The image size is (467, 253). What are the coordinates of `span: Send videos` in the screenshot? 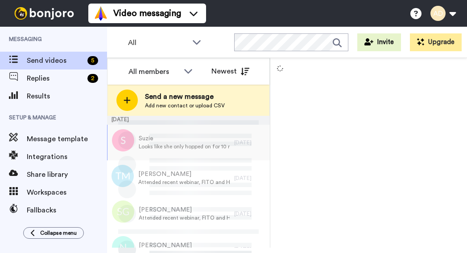 It's located at (55, 61).